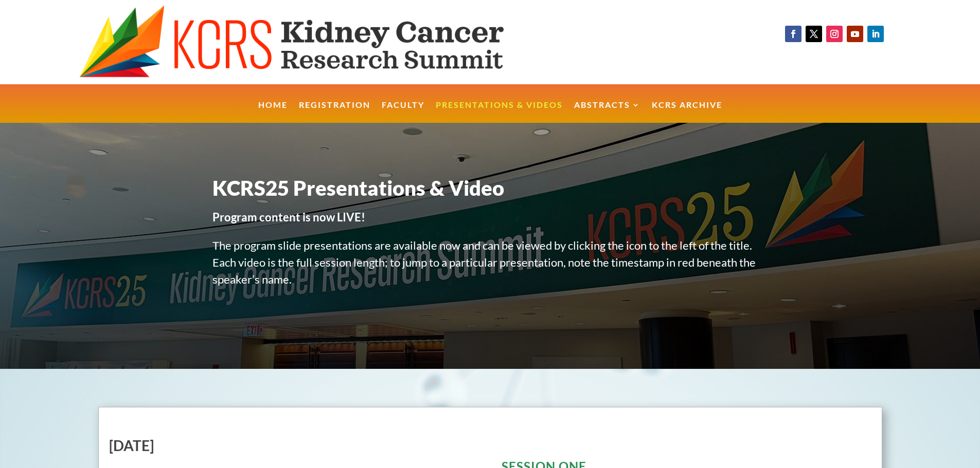  What do you see at coordinates (358, 188) in the screenshot?
I see `span: KCRS25 Presentations & Video` at bounding box center [358, 188].